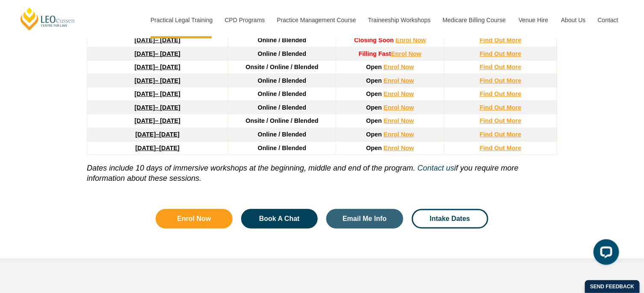  Describe the element at coordinates (374, 40) in the screenshot. I see `span: Closing Soon` at that location.